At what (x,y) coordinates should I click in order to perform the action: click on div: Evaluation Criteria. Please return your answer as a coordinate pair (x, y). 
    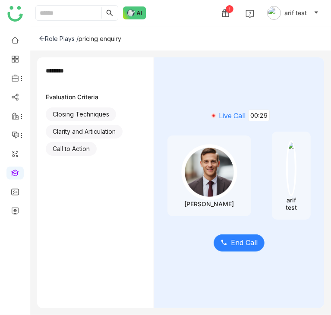
    Looking at the image, I should click on (95, 97).